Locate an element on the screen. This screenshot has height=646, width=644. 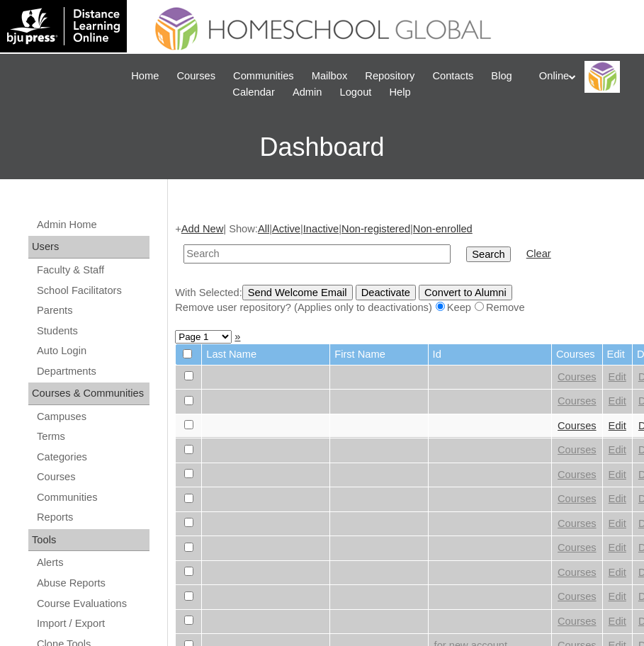
a: Course Evaluations is located at coordinates (92, 604).